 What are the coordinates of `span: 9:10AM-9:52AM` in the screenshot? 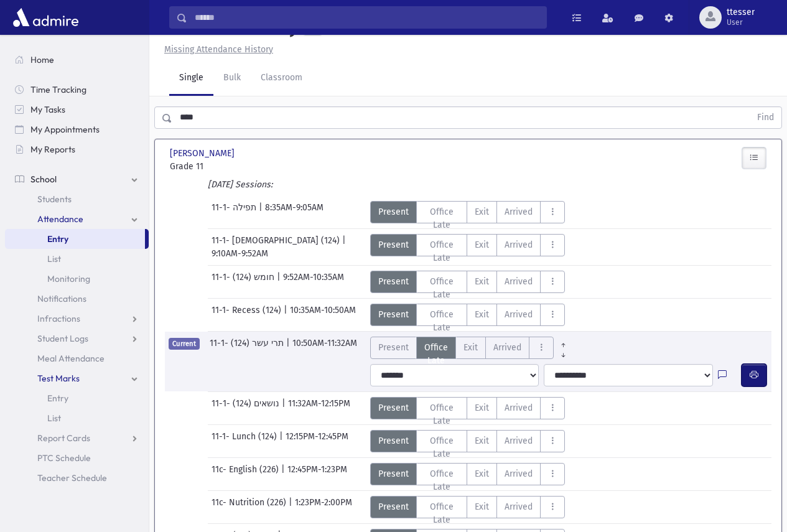 It's located at (239, 253).